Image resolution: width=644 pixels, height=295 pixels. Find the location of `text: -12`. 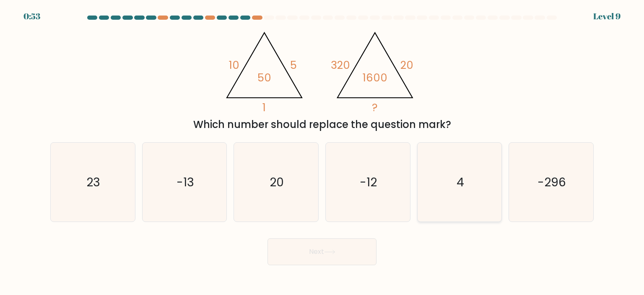

text: -12 is located at coordinates (368, 182).